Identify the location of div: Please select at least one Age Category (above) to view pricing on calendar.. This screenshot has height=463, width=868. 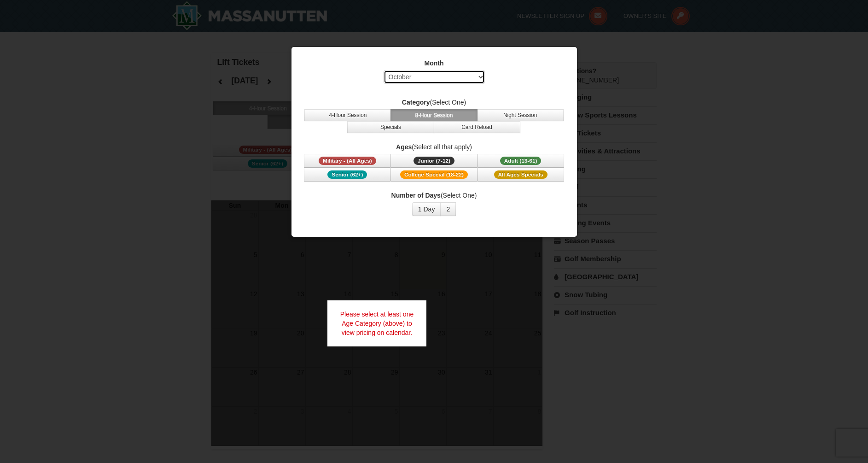
(377, 323).